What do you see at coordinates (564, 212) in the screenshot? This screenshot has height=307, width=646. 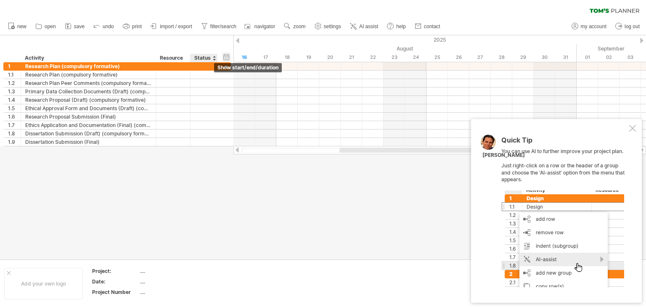 I see `div: You can use AI to further improve your project plan. Just right-click on a row or the header of a...` at bounding box center [564, 212].